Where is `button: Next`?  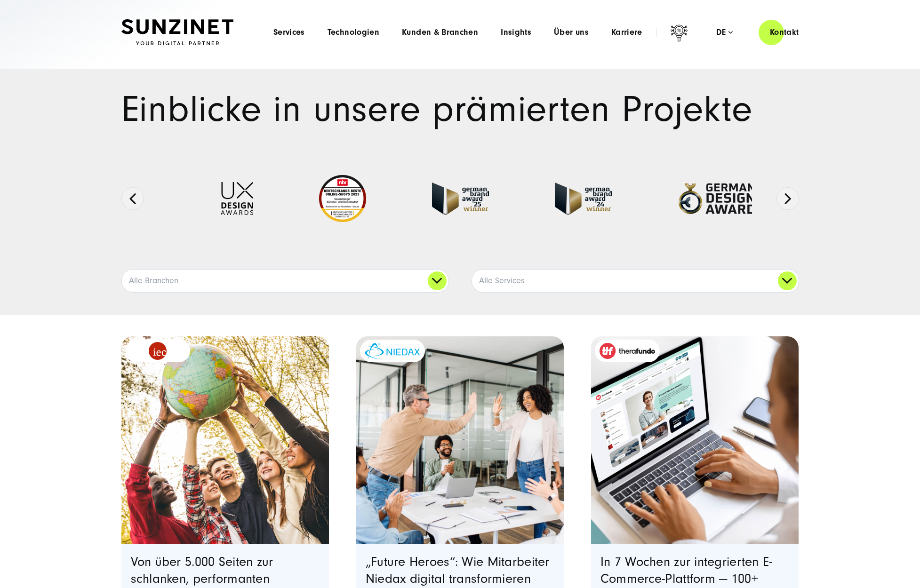
button: Next is located at coordinates (788, 198).